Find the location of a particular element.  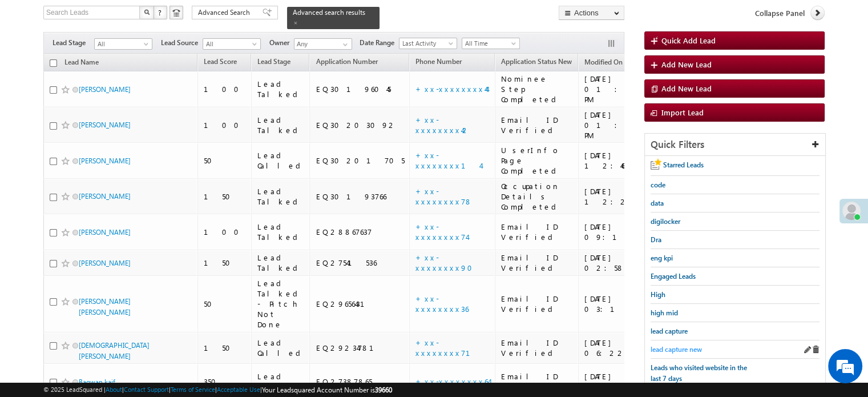

span: Last Activity is located at coordinates (426, 43).